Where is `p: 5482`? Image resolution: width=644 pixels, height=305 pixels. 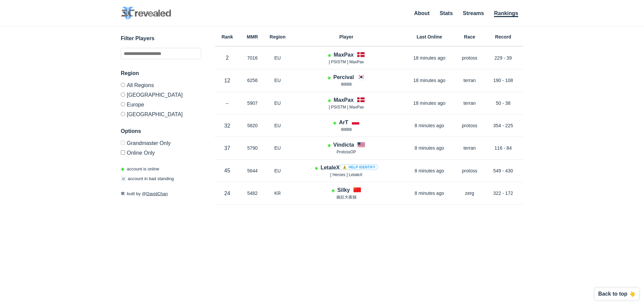
p: 5482 is located at coordinates (253, 193).